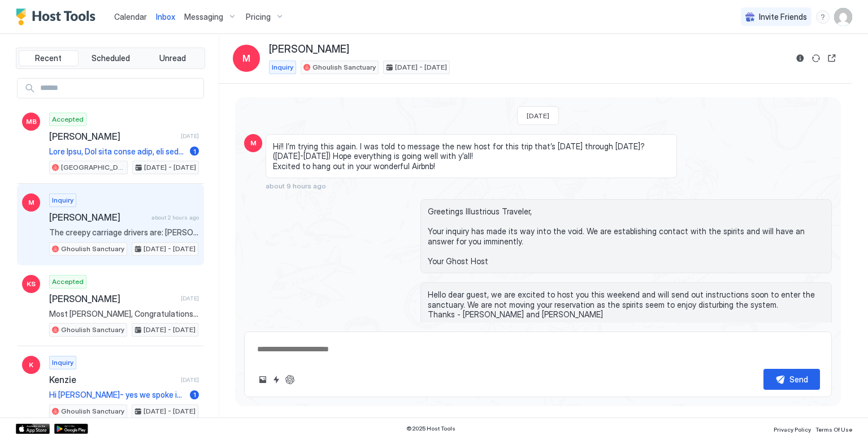  Describe the element at coordinates (72, 429) in the screenshot. I see `div: Google Play Store` at that location.